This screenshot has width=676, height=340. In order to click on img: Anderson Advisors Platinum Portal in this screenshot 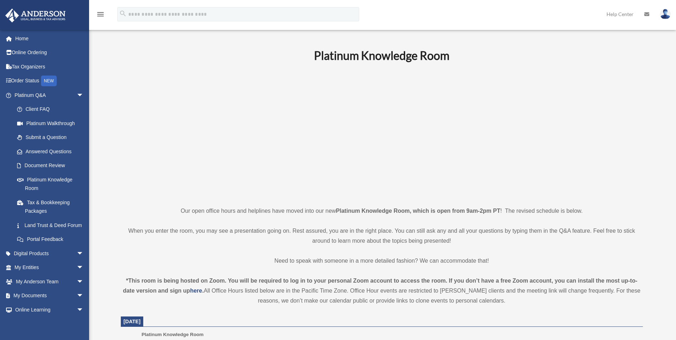, I will do `click(35, 15)`.